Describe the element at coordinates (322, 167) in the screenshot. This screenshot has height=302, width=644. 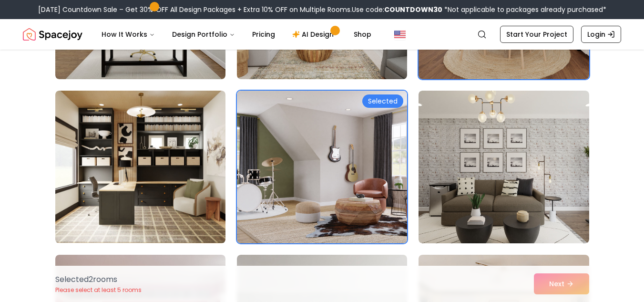
I see `img: Room room-20` at that location.